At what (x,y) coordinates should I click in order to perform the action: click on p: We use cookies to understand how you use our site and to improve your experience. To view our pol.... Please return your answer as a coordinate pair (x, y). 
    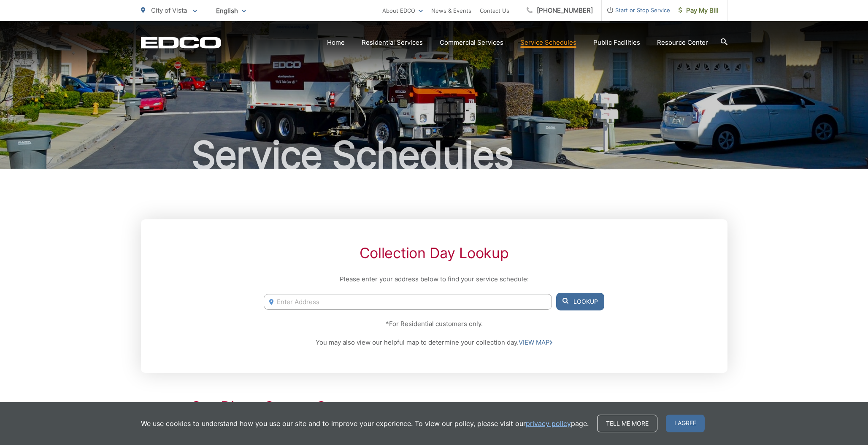
    Looking at the image, I should click on (364, 423).